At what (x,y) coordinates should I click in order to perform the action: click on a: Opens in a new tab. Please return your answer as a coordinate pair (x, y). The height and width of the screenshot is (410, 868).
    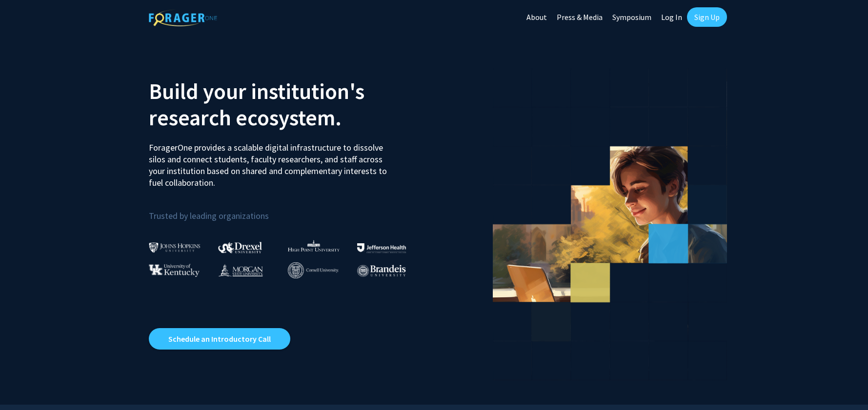
    Looking at the image, I should click on (219, 339).